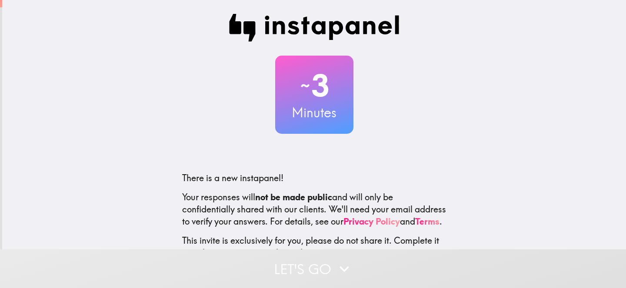  Describe the element at coordinates (314, 113) in the screenshot. I see `h3: Minutes` at that location.